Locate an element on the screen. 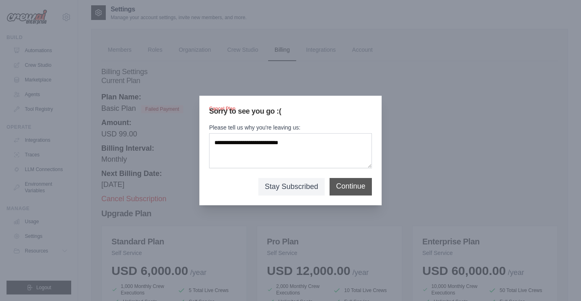 Image resolution: width=581 pixels, height=301 pixels. label: Please tell us why you're leaving us: is located at coordinates (290, 127).